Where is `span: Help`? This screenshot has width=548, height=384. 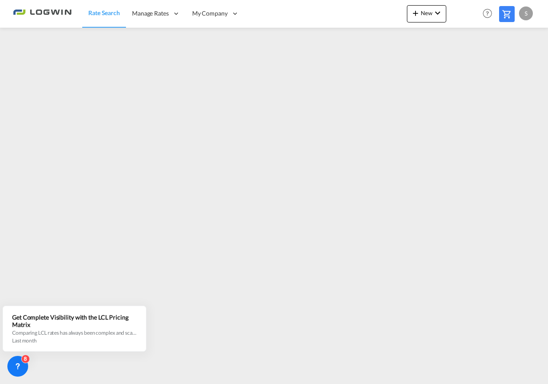
span: Help is located at coordinates (487, 13).